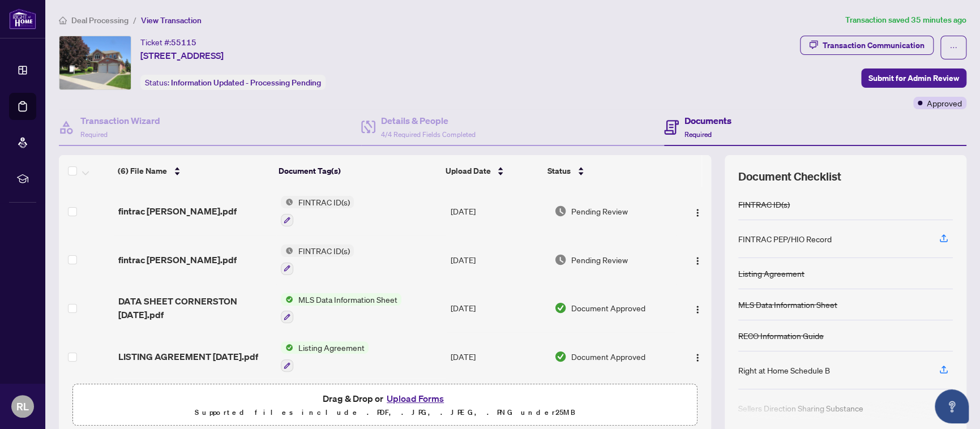 The width and height of the screenshot is (980, 429). Describe the element at coordinates (22, 406) in the screenshot. I see `span: RL` at that location.